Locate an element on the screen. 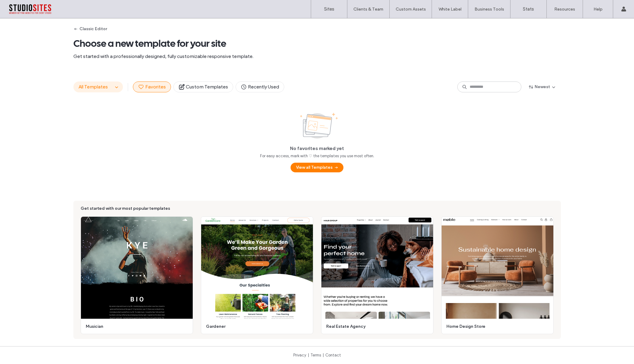 The width and height of the screenshot is (634, 364). button: Favorites is located at coordinates (152, 87).